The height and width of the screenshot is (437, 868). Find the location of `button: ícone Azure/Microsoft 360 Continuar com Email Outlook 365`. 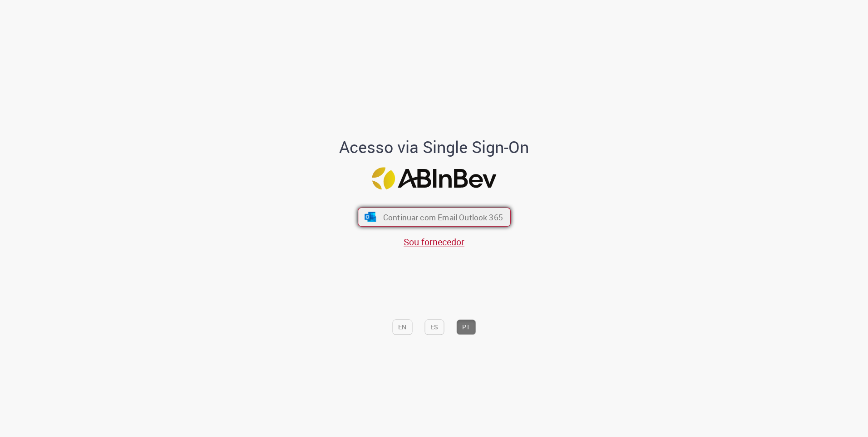

button: ícone Azure/Microsoft 360 Continuar com Email Outlook 365 is located at coordinates (434, 217).